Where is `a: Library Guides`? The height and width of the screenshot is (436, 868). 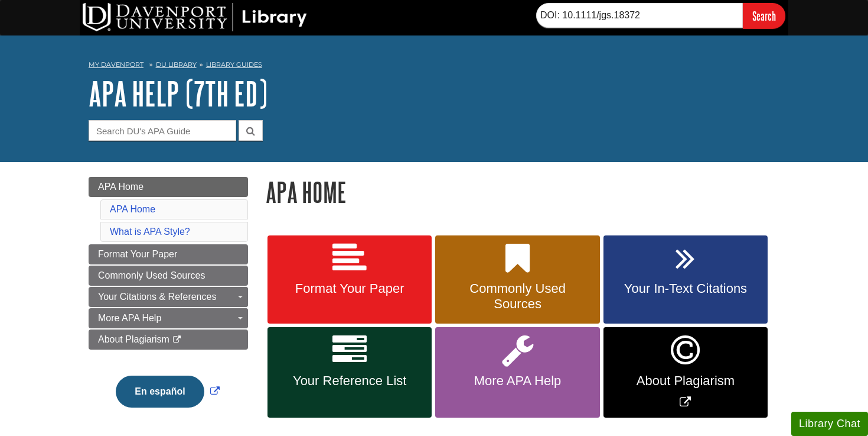
a: Library Guides is located at coordinates (234, 65).